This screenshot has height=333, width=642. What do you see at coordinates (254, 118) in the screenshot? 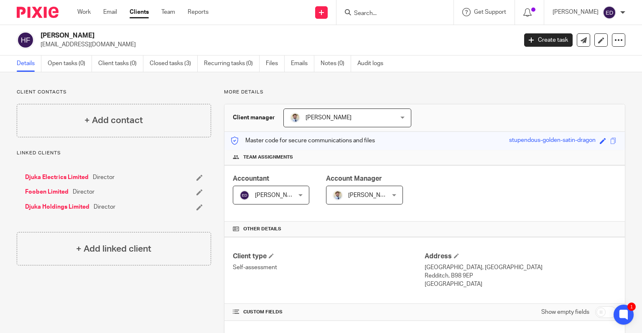
I see `h3: Client manager` at bounding box center [254, 118].